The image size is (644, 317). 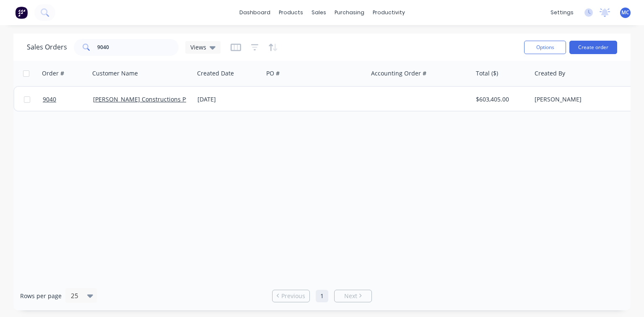 What do you see at coordinates (255, 13) in the screenshot?
I see `a: dashboard` at bounding box center [255, 13].